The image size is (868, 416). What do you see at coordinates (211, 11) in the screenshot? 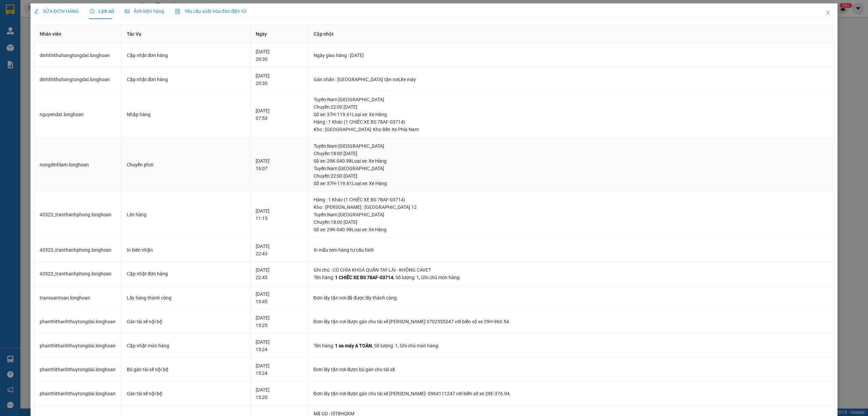
I see `span: Yêu cầu xuất hóa đơn điện tử` at bounding box center [211, 11].